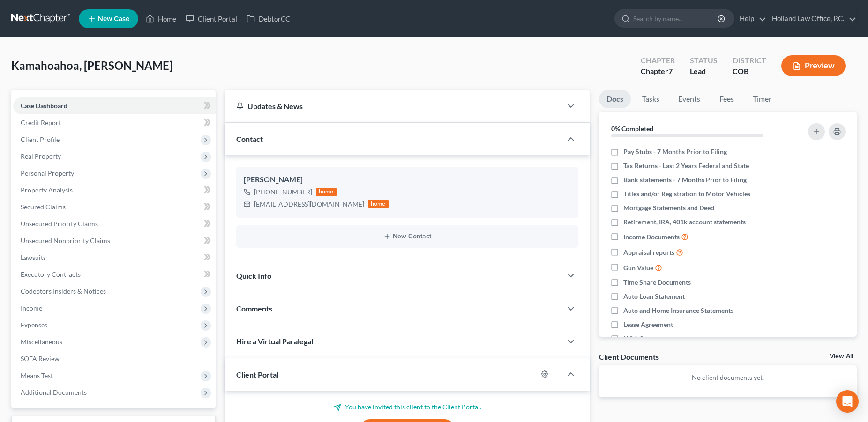 The width and height of the screenshot is (868, 422). I want to click on div: Updates & News, so click(393, 106).